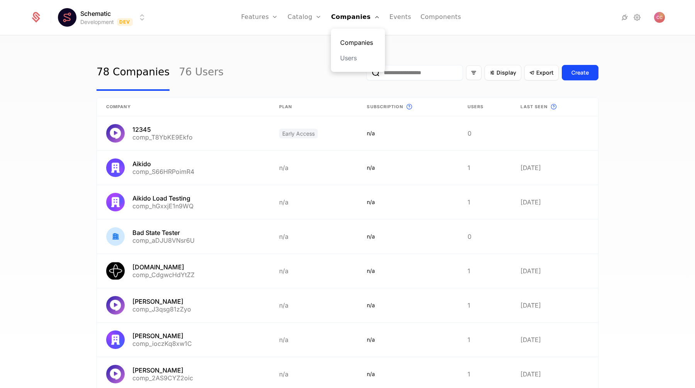  What do you see at coordinates (133, 73) in the screenshot?
I see `a: 78 Companies` at bounding box center [133, 73].